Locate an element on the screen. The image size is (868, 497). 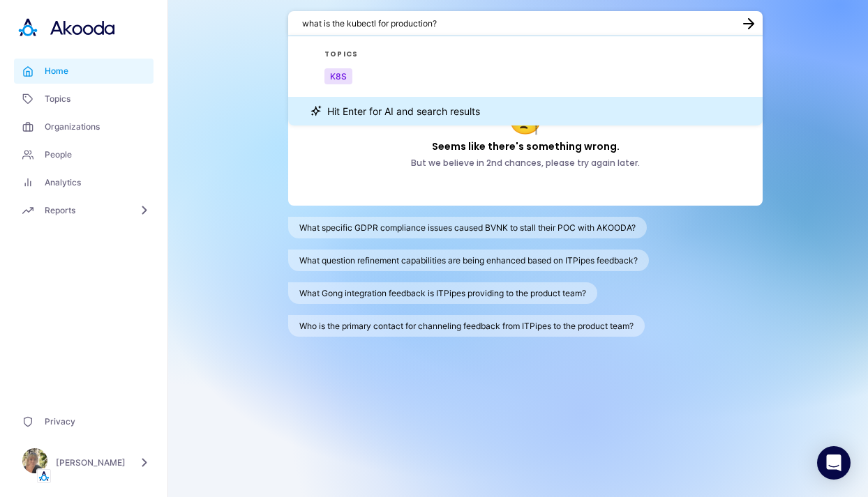
span: Analytics is located at coordinates (58, 183).